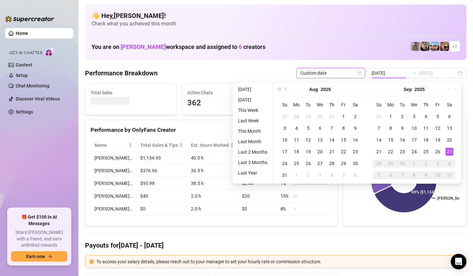 The image size is (473, 276). What do you see at coordinates (286, 89) in the screenshot?
I see `button: Previous month (PageUp)` at bounding box center [286, 89].